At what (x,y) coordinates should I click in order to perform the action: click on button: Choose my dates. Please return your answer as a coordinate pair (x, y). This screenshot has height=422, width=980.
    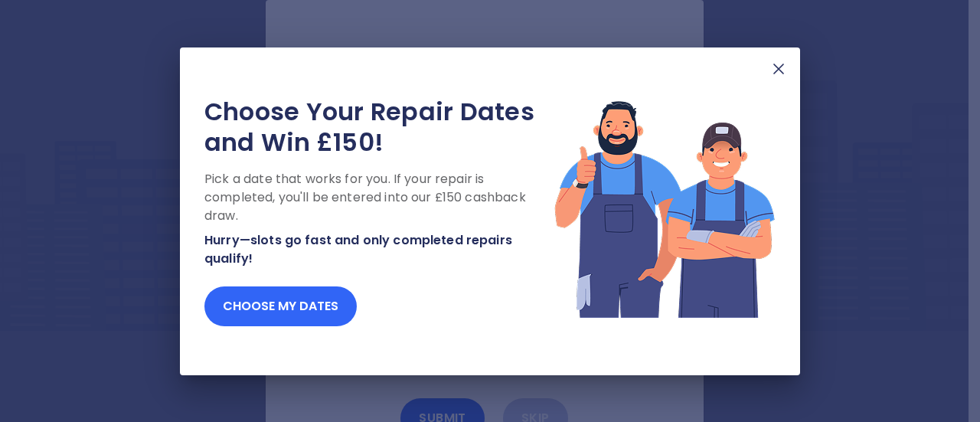
    Looking at the image, I should click on (280, 306).